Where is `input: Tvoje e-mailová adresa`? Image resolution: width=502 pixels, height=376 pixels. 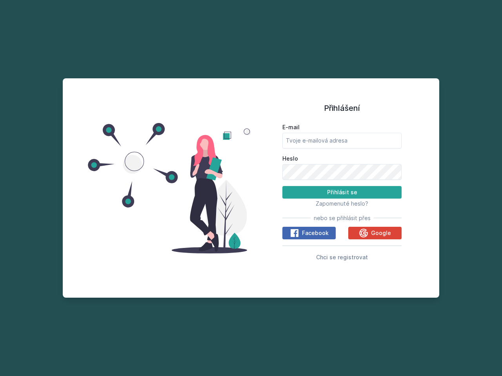
input: Tvoje e-mailová adresa is located at coordinates (342, 141).